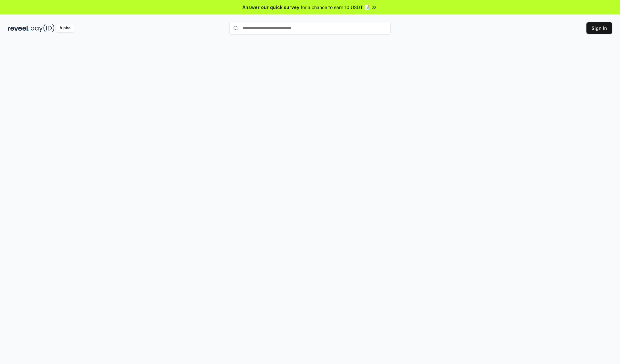 The image size is (620, 364). Describe the element at coordinates (271, 7) in the screenshot. I see `span: Answer our quick survey` at that location.